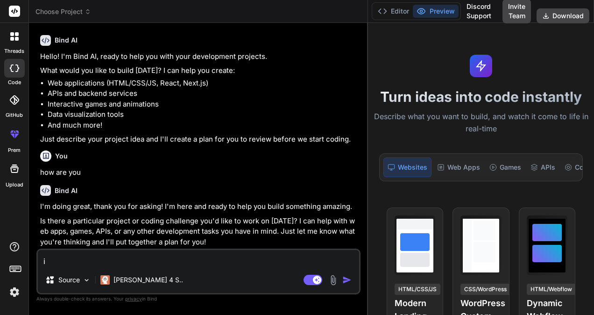  What do you see at coordinates (14, 150) in the screenshot?
I see `label: prem` at bounding box center [14, 150].